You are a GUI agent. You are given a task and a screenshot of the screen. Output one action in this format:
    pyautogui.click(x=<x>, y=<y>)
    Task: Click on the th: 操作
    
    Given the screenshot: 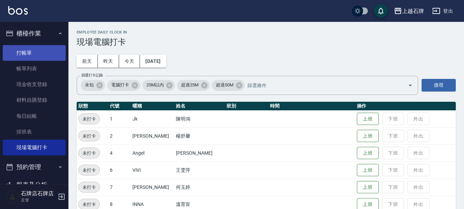 What is the action you would take?
    pyautogui.click(x=405, y=106)
    